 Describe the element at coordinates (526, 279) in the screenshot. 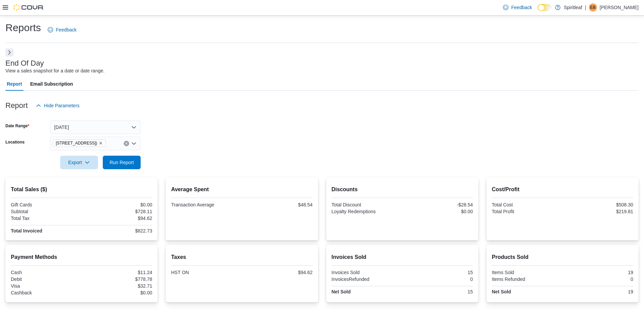

I see `div: Items Refunded` at that location.